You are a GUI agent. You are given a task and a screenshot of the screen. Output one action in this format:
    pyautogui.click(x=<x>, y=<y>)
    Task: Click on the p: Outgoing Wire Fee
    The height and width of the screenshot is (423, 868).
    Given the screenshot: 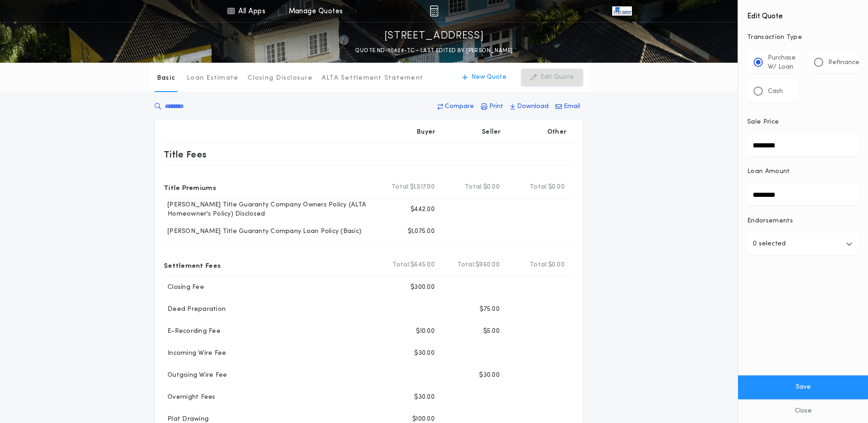 What is the action you would take?
    pyautogui.click(x=195, y=375)
    